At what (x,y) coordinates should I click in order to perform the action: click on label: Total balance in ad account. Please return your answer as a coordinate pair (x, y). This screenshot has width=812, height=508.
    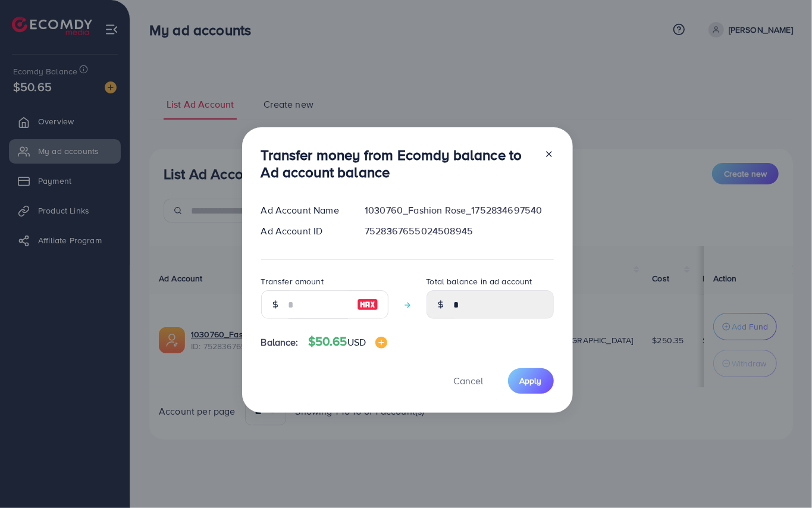
    Looking at the image, I should click on (479, 281).